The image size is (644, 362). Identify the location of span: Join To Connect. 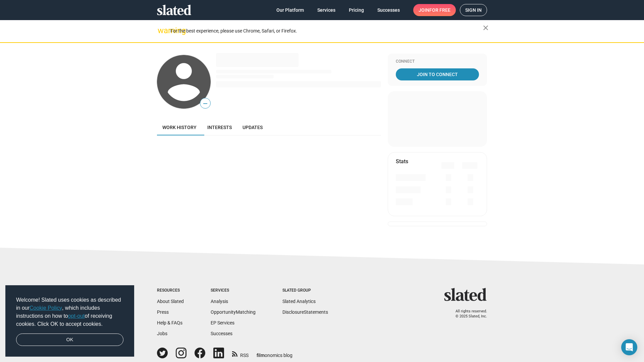
(437, 74).